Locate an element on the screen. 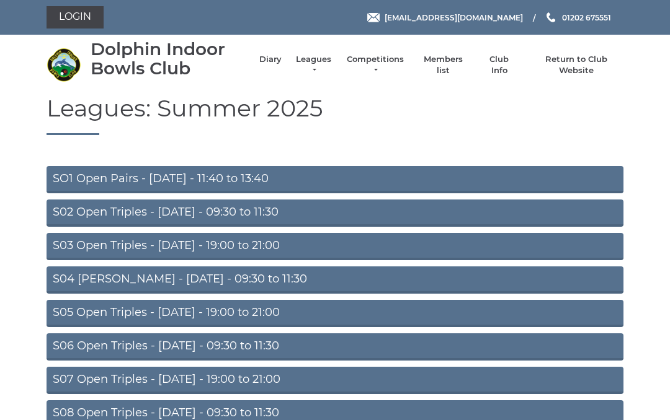  a: Competitions is located at coordinates (375, 65).